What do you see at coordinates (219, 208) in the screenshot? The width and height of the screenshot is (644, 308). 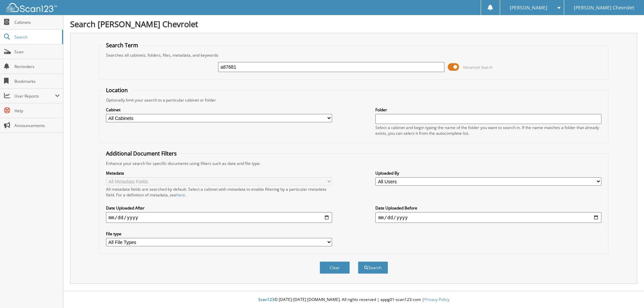 I see `label: Date Uploaded After` at bounding box center [219, 208].